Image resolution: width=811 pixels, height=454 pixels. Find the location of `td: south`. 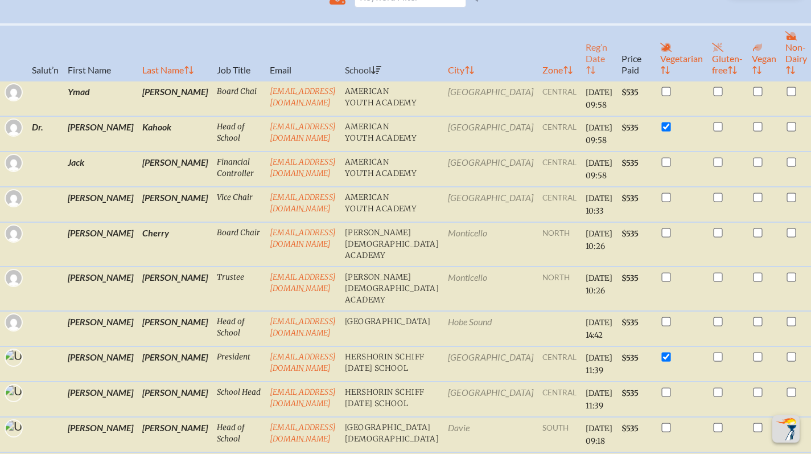

td: south is located at coordinates (560, 434).